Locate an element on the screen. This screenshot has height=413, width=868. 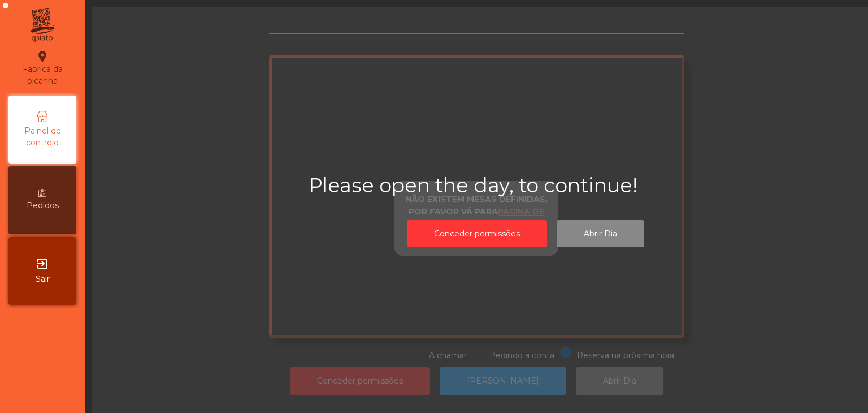
h2: Please open the day, to continue! is located at coordinates (526, 185).